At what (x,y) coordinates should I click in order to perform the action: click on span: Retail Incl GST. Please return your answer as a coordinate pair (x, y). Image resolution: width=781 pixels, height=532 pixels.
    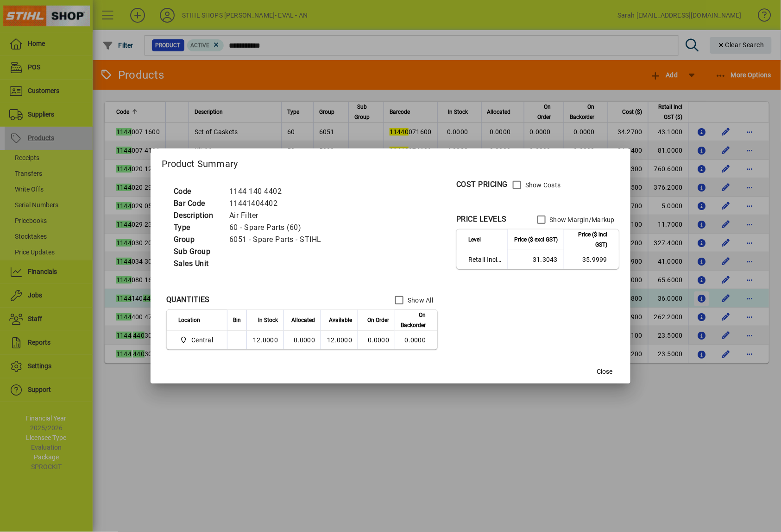
    Looking at the image, I should click on (485, 260).